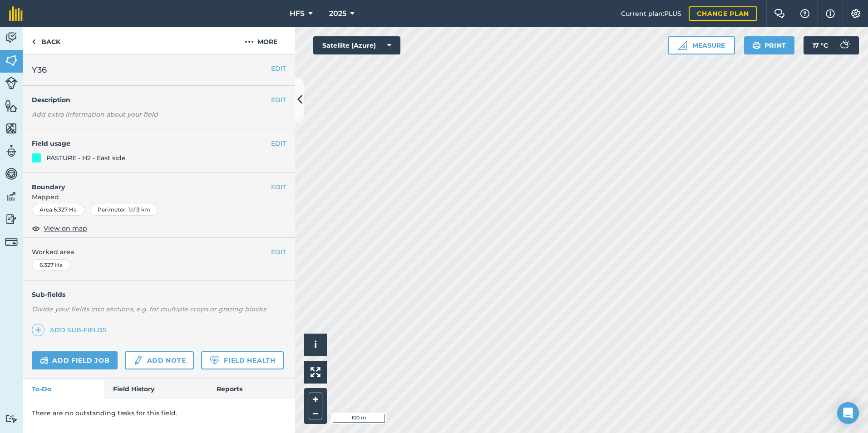 The width and height of the screenshot is (868, 433). Describe the element at coordinates (780, 13) in the screenshot. I see `img: Two speech bubbles overlapping with the left bubble in the forefront` at that location.